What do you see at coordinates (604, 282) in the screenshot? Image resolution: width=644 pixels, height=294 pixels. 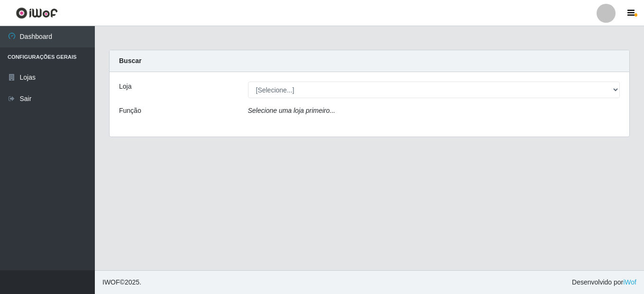 I see `span: Desenvolvido por` at bounding box center [604, 282].